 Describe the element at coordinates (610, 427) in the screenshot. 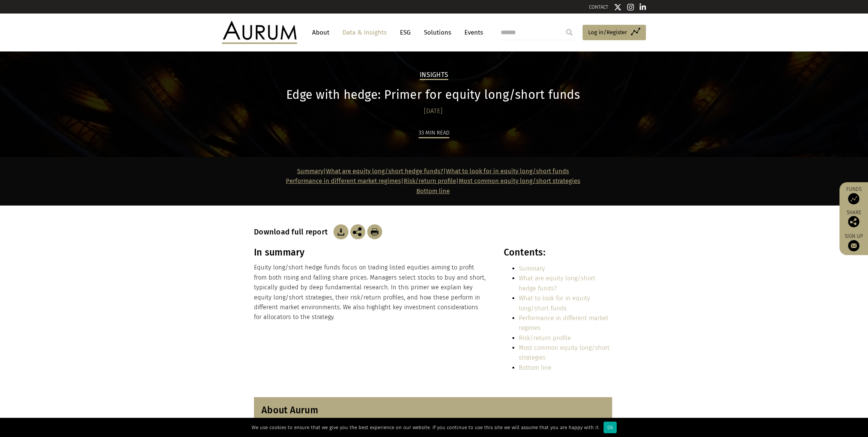

I see `div: Ok` at that location.